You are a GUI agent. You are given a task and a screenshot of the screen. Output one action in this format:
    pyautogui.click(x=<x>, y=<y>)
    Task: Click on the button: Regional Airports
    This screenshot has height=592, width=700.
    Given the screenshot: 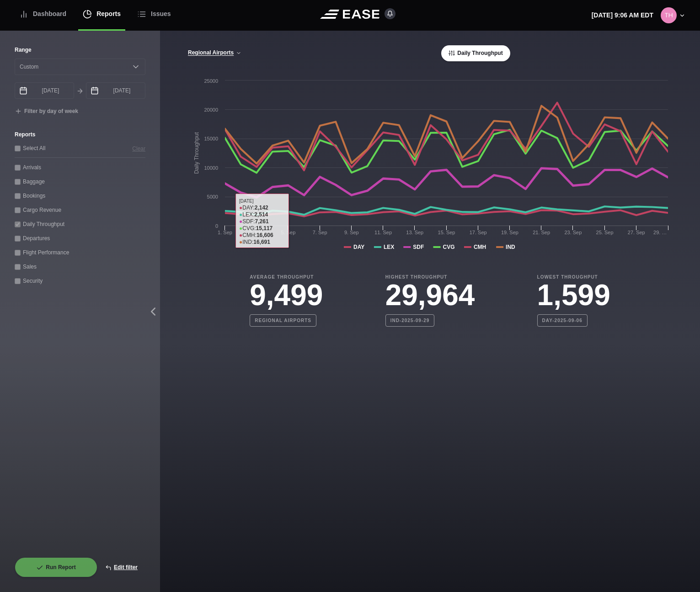 What is the action you would take?
    pyautogui.click(x=215, y=53)
    